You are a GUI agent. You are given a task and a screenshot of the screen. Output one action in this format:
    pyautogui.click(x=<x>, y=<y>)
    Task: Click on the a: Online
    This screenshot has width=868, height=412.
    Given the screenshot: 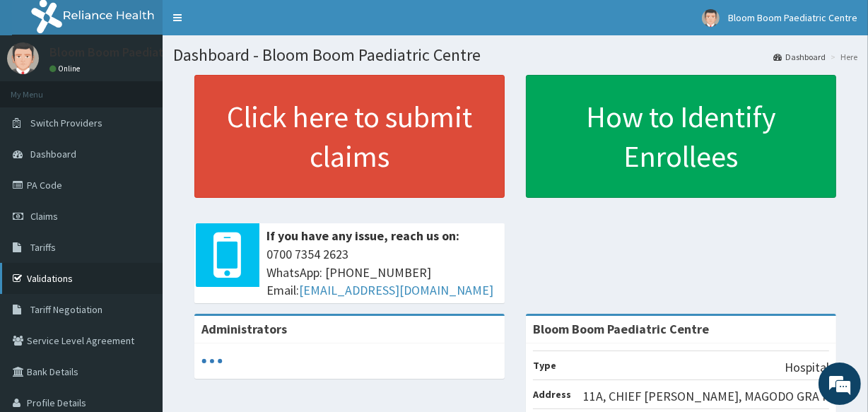 What is the action you would take?
    pyautogui.click(x=67, y=68)
    